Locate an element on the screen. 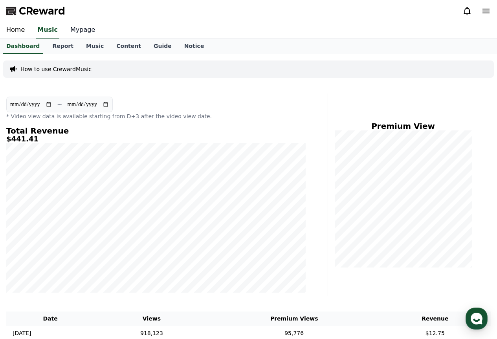  span: Messages is located at coordinates (77, 265).